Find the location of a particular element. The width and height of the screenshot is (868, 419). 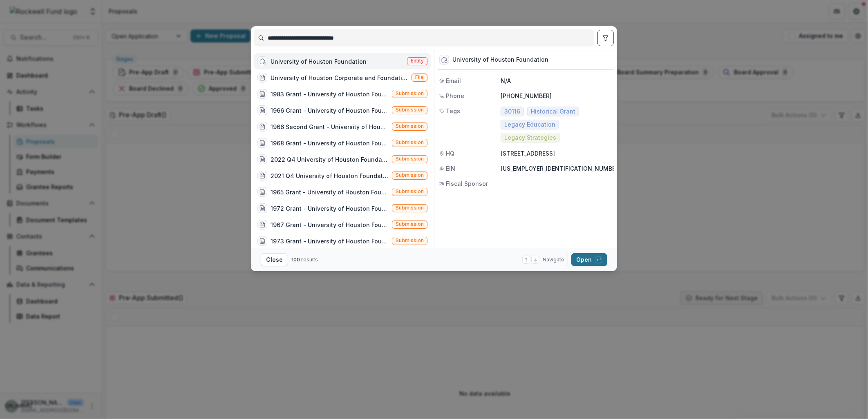

span: HQ is located at coordinates (450, 153).